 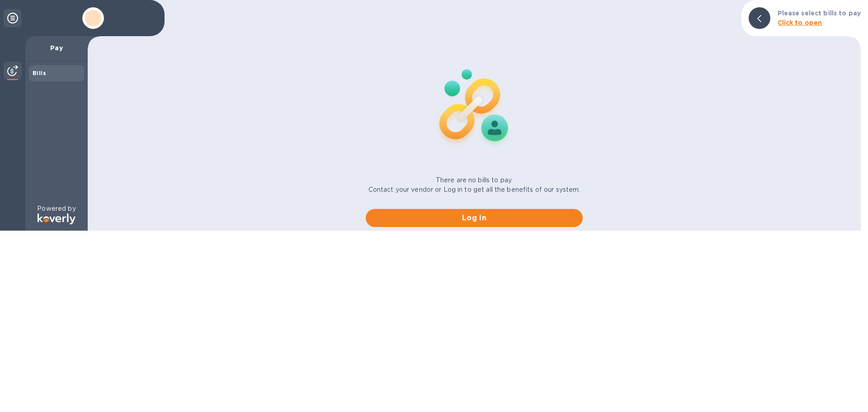 I want to click on p: Pay, so click(x=57, y=48).